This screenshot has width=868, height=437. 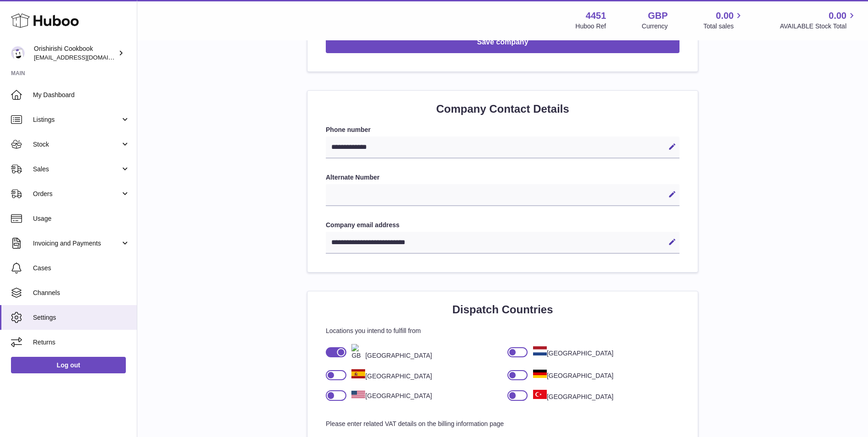 What do you see at coordinates (503, 130) in the screenshot?
I see `label: Phone number` at bounding box center [503, 130].